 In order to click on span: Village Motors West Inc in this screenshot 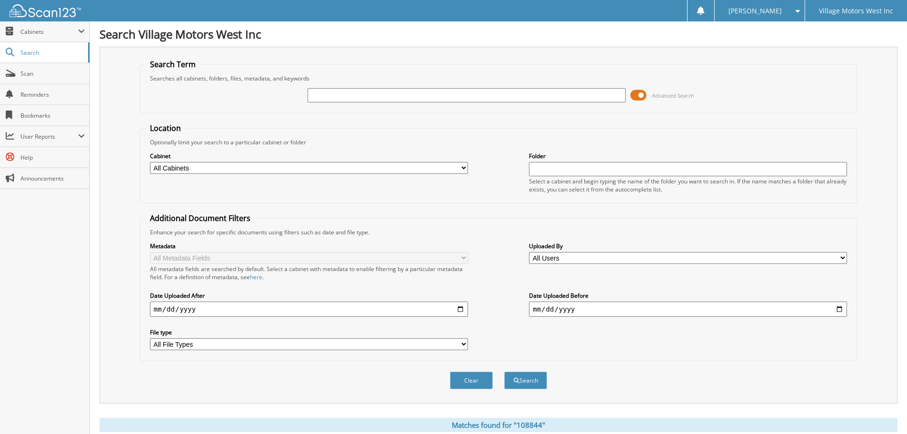, I will do `click(856, 11)`.